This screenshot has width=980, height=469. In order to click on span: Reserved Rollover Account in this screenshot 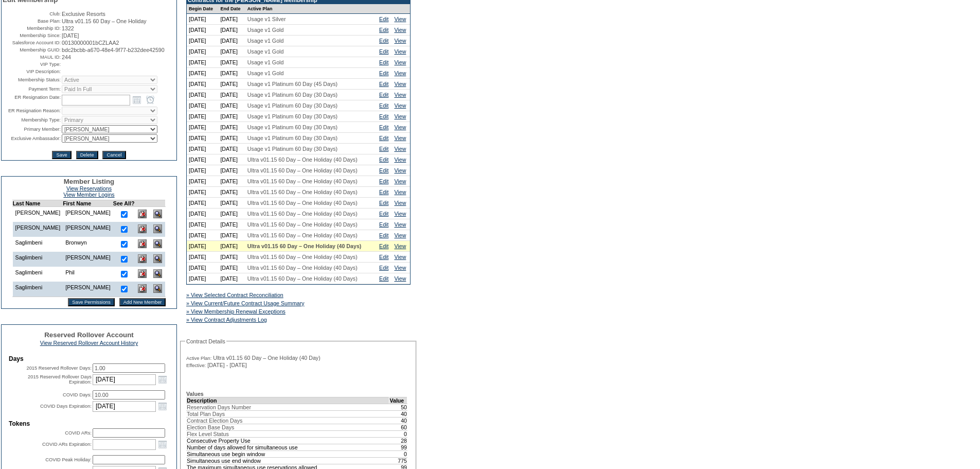, I will do `click(89, 335)`.